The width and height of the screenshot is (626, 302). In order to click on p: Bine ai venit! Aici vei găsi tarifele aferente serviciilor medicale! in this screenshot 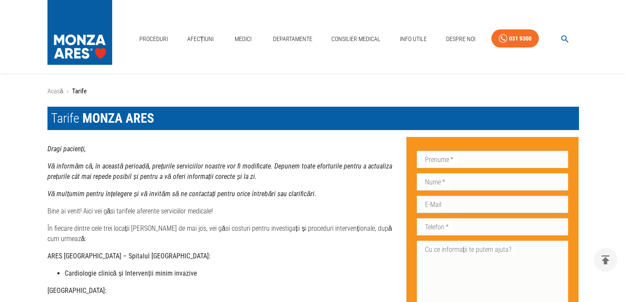, I will do `click(224, 211)`.